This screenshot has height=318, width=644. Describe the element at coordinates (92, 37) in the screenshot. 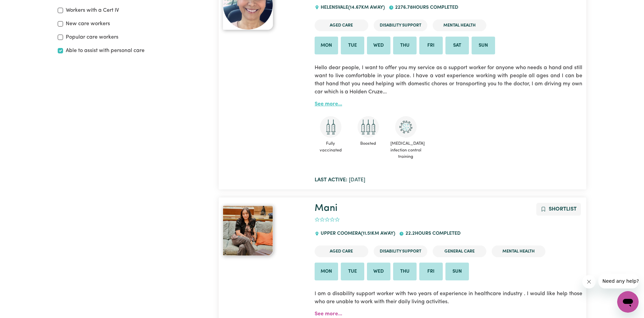

I see `label: Popular care workers` at that location.